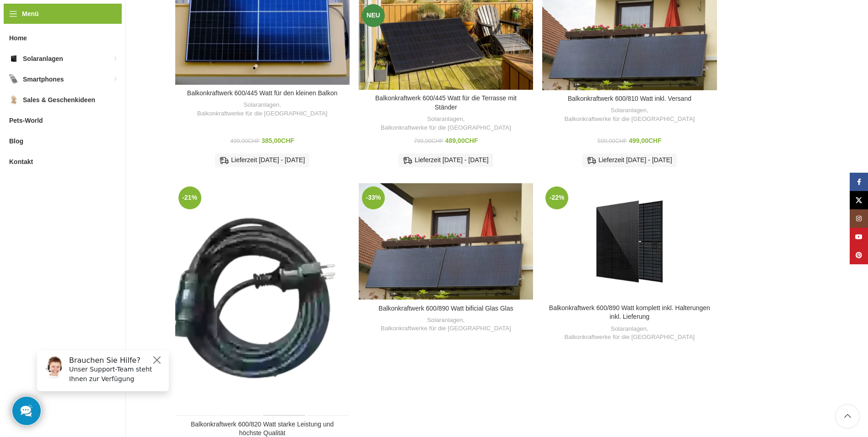 The width and height of the screenshot is (868, 437). I want to click on img: Sales & Geschenkideen, so click(14, 100).